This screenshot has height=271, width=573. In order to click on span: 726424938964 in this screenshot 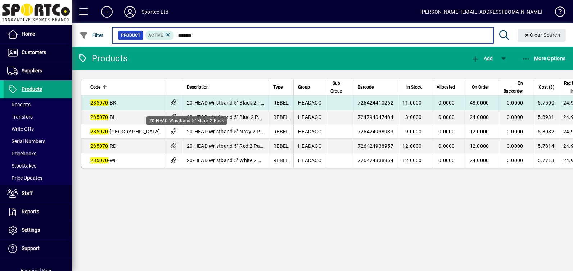, I will do `click(376, 160)`.